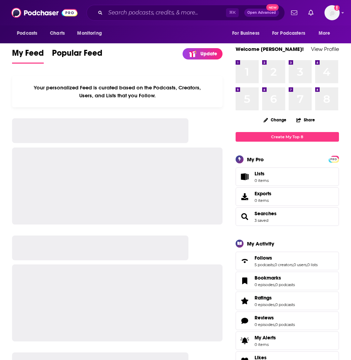 The image size is (351, 360). I want to click on button: Share, so click(305, 120).